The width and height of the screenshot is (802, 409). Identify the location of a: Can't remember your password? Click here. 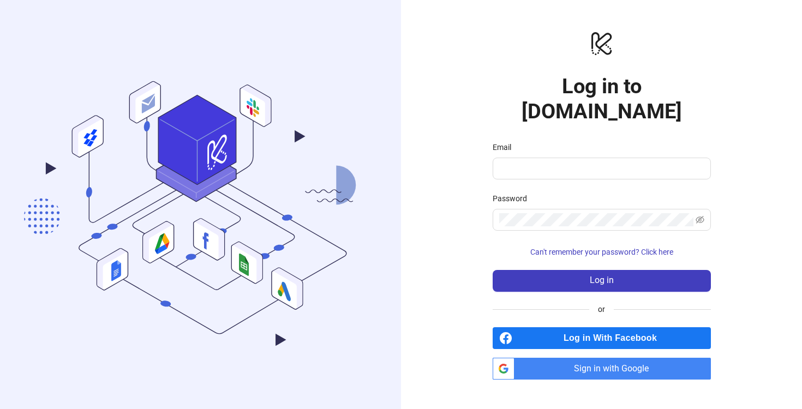
(601, 252).